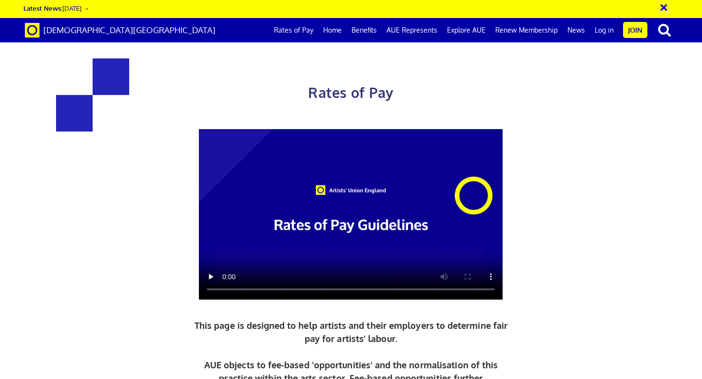  I want to click on button: search, so click(664, 30).